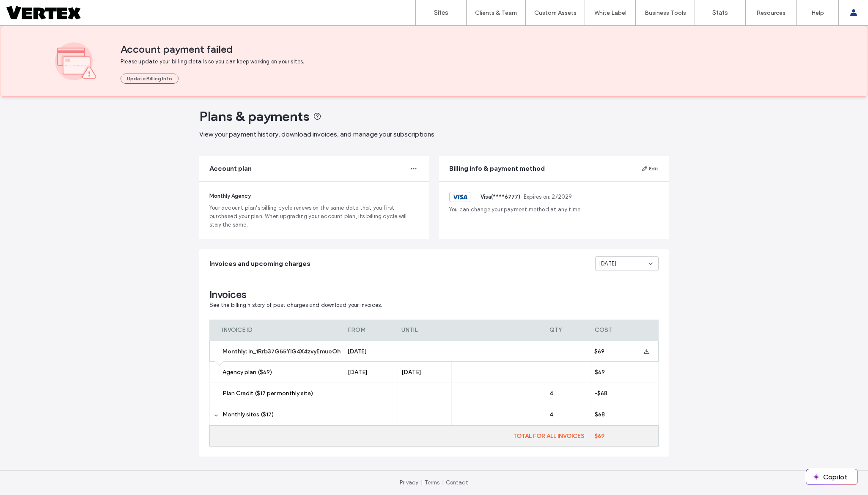  What do you see at coordinates (268, 394) in the screenshot?
I see `span: Plan Credit ($17 per monthly site)` at bounding box center [268, 394].